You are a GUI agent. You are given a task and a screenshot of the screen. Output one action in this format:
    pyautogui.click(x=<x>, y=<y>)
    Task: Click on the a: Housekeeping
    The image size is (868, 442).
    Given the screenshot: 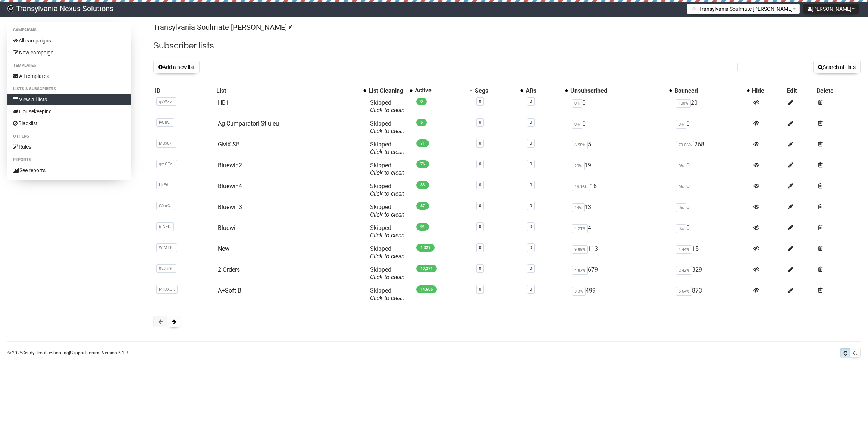 What is the action you would take?
    pyautogui.click(x=70, y=111)
    